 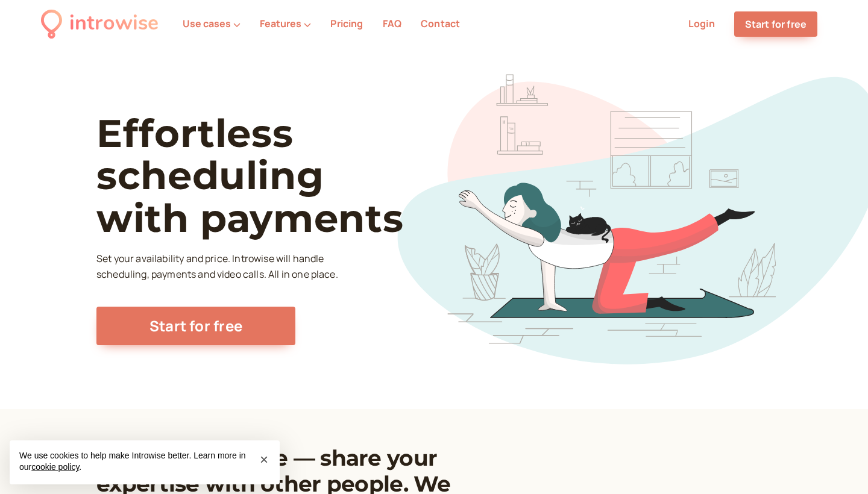 What do you see at coordinates (145, 462) in the screenshot?
I see `div: We use cookies to help make Introwise better. Learn more in our .` at bounding box center [145, 462].